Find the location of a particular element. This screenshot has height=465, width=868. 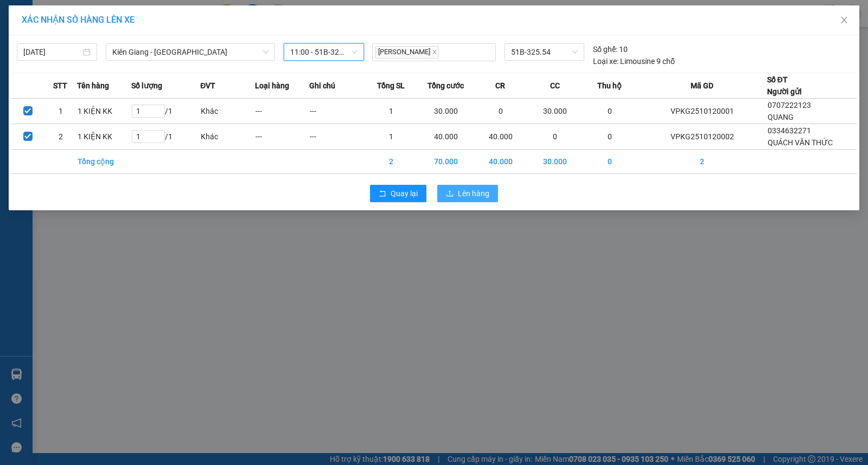

span: Mã GD is located at coordinates (702, 86).